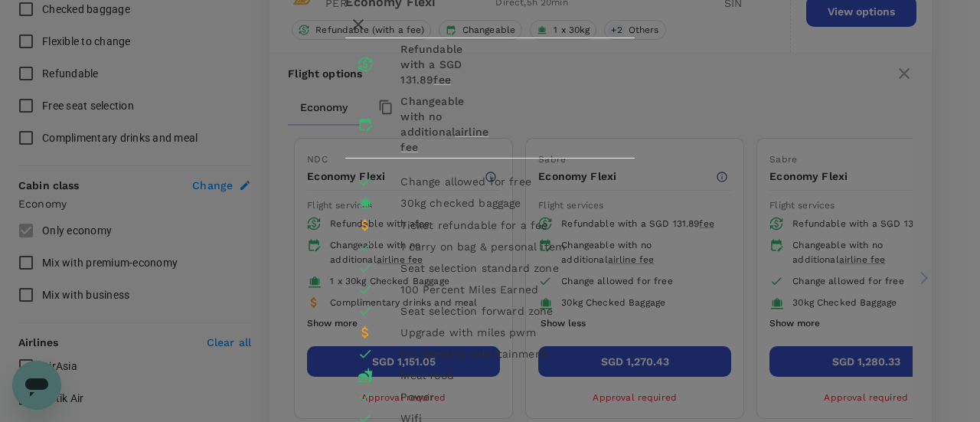 The height and width of the screenshot is (422, 980). I want to click on span: 100 Percent Miles Earned, so click(469, 289).